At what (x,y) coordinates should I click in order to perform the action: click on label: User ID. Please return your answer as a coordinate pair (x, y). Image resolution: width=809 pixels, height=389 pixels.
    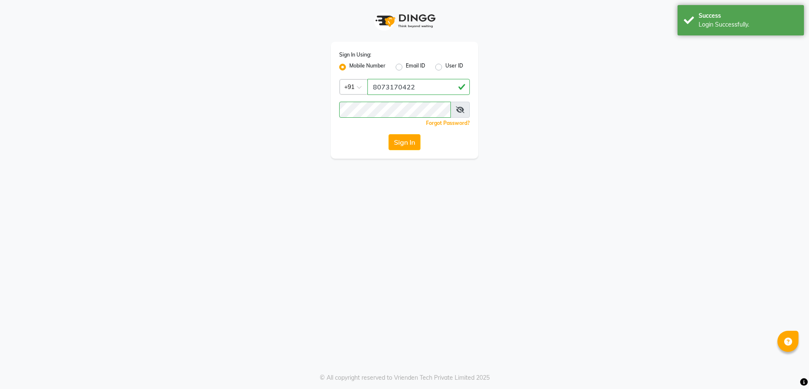
    Looking at the image, I should click on (454, 67).